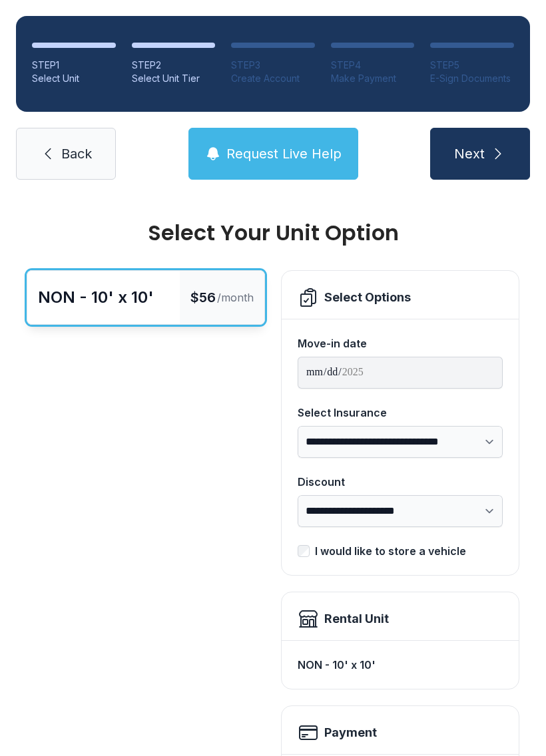  I want to click on div: I would like to store a vehicle, so click(390, 551).